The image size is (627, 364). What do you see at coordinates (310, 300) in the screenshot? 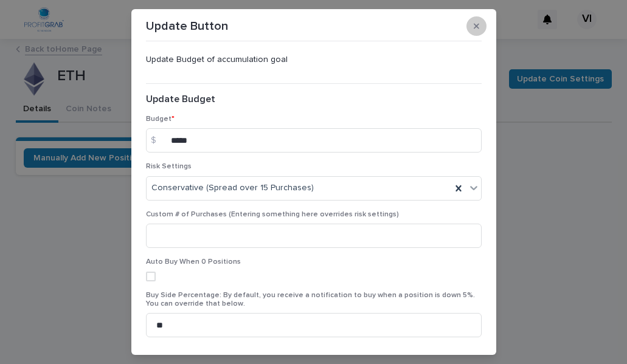
I see `span: Buy Side Percentage: By default, you receive a notification to buy when a position is down 5%. Yo...` at bounding box center [310, 300].